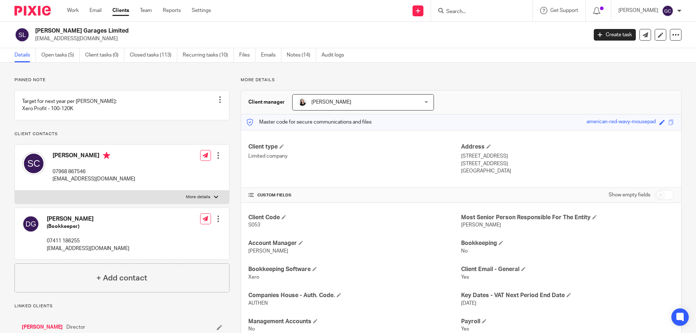  I want to click on p: Client contacts, so click(122, 134).